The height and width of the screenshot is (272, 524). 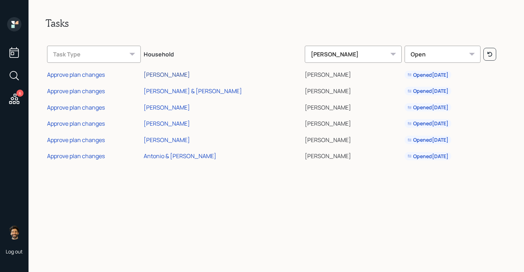 What do you see at coordinates (223, 53) in the screenshot?
I see `th: Household` at bounding box center [223, 53].